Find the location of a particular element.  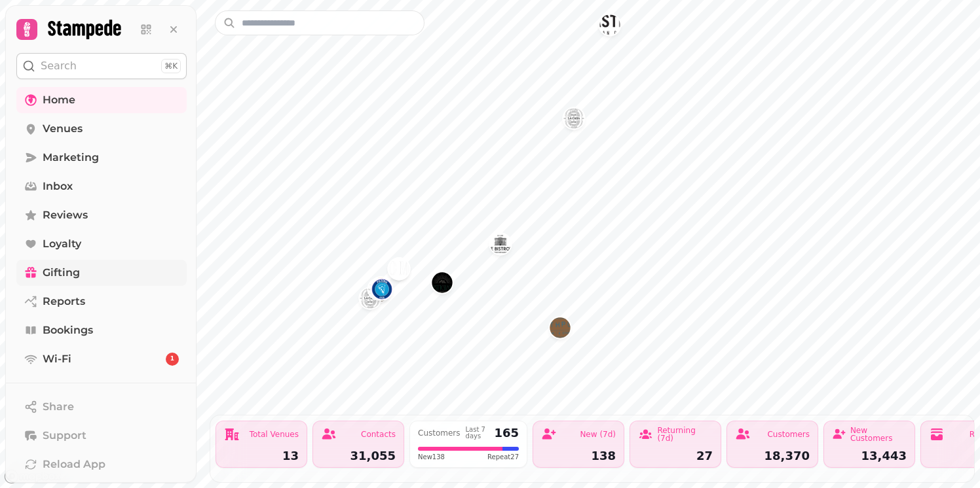

div: 13,443 is located at coordinates (869, 456).